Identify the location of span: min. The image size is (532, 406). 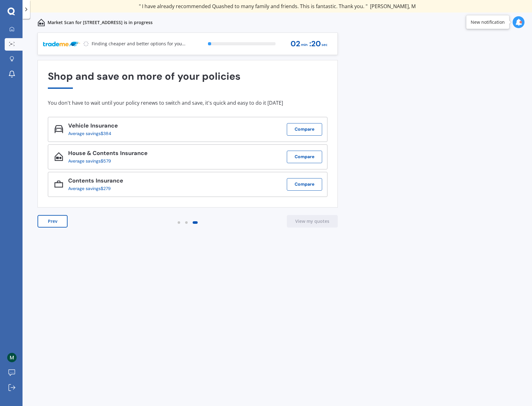
(305, 45).